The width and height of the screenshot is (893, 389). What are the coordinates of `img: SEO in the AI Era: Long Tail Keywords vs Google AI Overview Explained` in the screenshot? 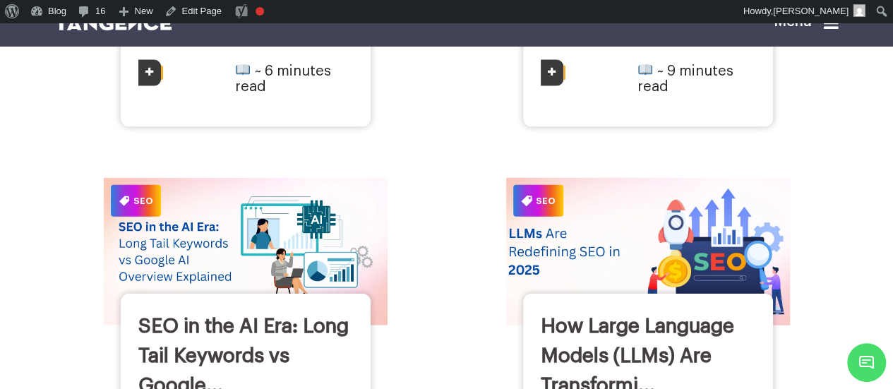 It's located at (246, 251).